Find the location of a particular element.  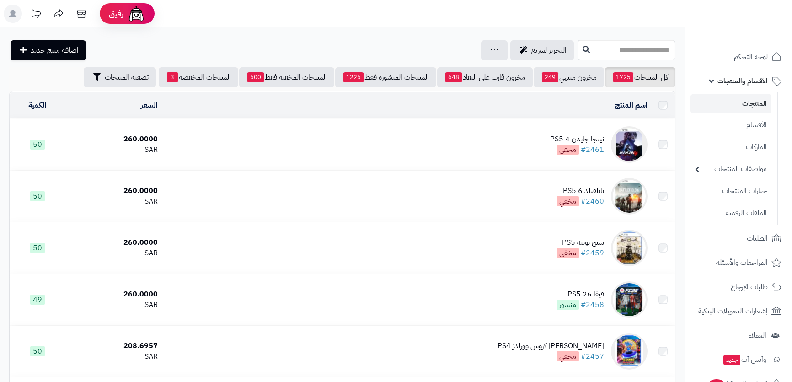

img: باتلفيلد 6 PS5 is located at coordinates (629, 196).